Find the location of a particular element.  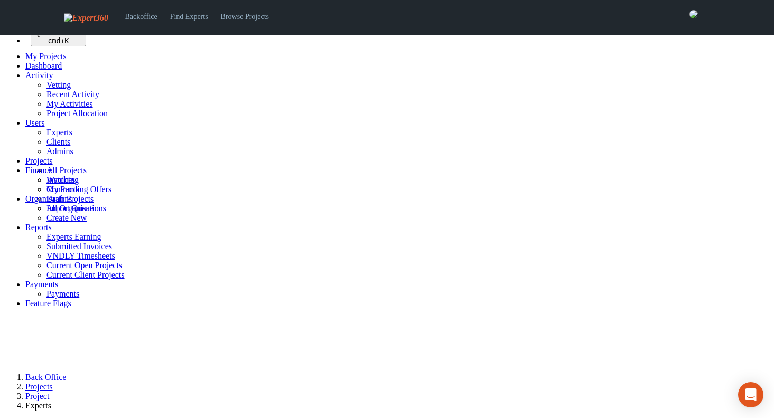

a: Experts Earning is located at coordinates (74, 237).